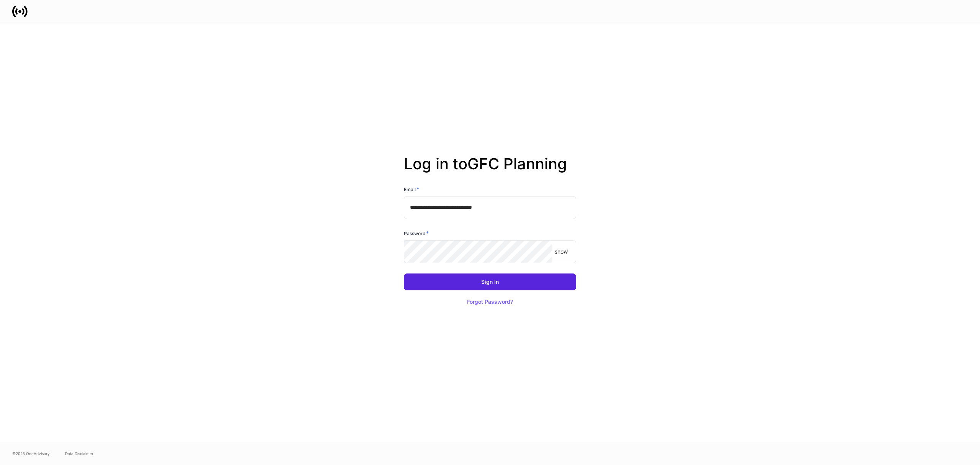 This screenshot has height=465, width=980. Describe the element at coordinates (490, 282) in the screenshot. I see `div: Sign In` at that location.